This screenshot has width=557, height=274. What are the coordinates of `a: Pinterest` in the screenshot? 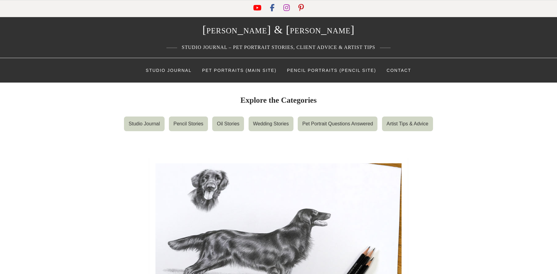 It's located at (301, 9).